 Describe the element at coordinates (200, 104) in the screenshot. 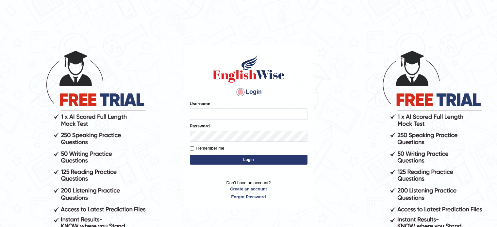

I see `label: Username` at that location.